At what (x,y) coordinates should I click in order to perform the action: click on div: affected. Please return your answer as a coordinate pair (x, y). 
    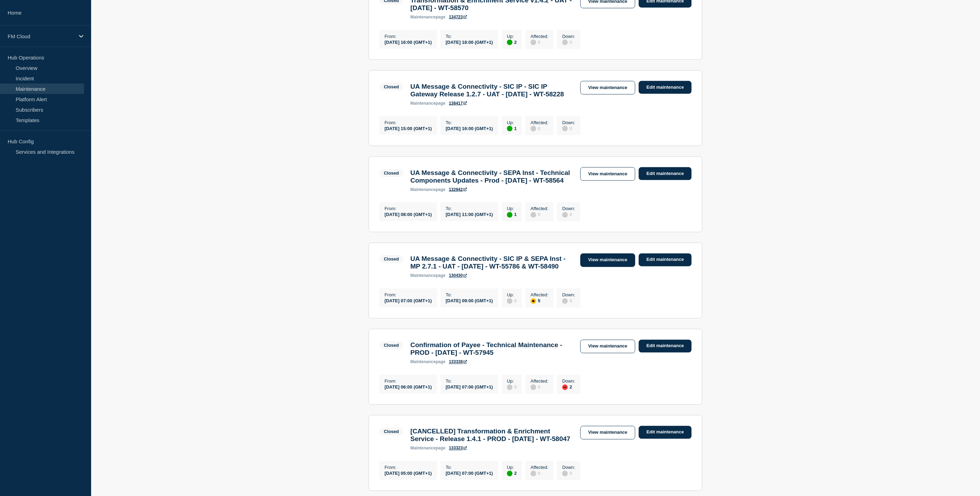
    Looking at the image, I should click on (534, 302).